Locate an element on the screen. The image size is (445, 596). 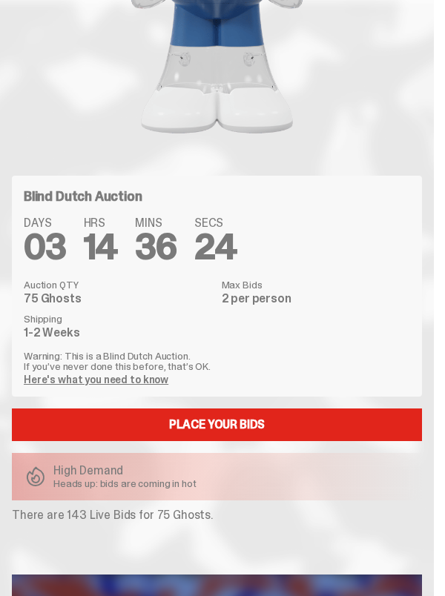
span: DAYS is located at coordinates (44, 223).